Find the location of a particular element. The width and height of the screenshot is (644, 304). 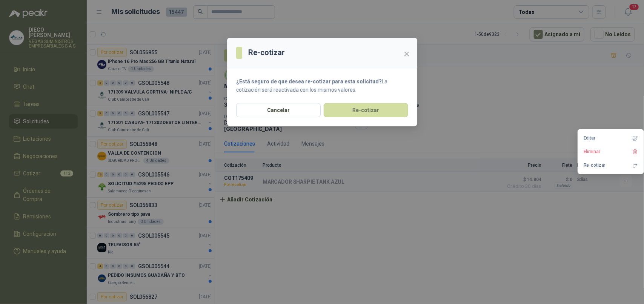

button: Cancelar is located at coordinates (278, 110).